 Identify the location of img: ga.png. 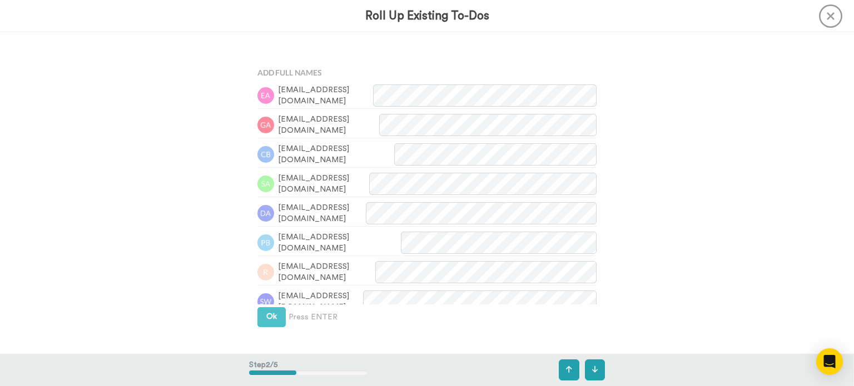
(266, 125).